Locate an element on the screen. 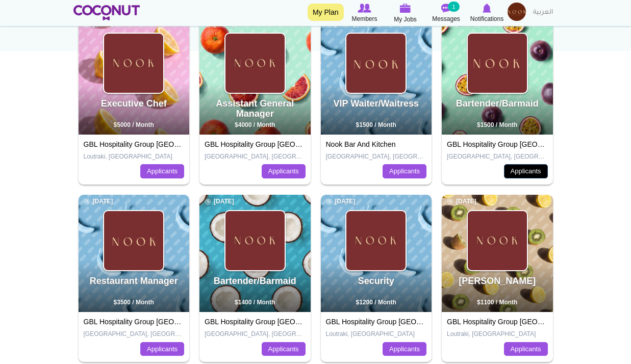 This screenshot has height=364, width=631. small: 1 is located at coordinates (454, 6).